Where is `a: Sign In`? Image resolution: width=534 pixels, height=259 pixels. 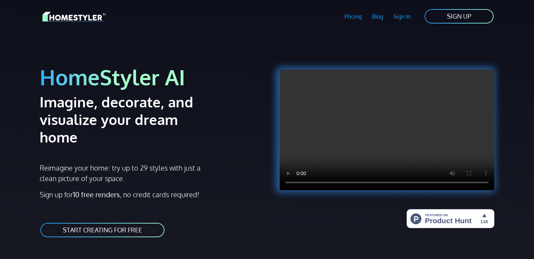 a: Sign In is located at coordinates (402, 17).